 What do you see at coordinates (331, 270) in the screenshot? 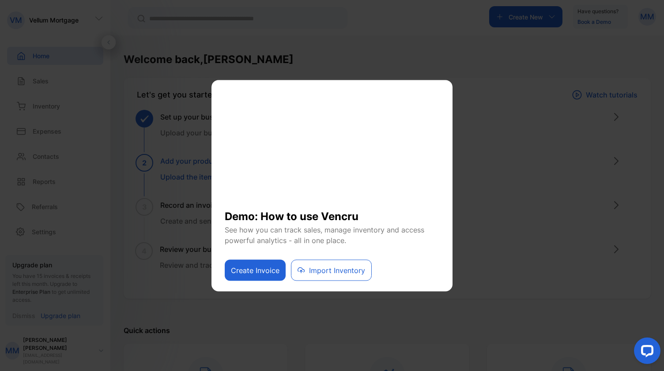
I see `button: Import Inventory` at bounding box center [331, 270].